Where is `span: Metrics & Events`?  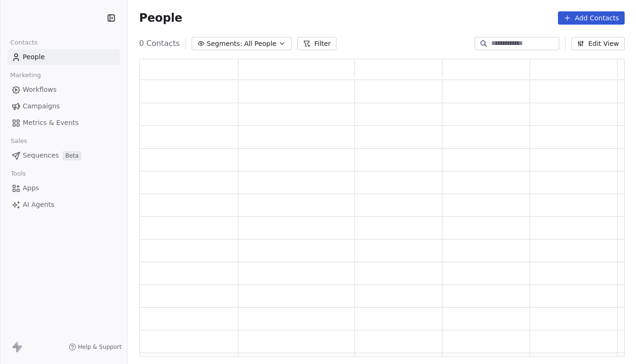
span: Metrics & Events is located at coordinates (51, 123).